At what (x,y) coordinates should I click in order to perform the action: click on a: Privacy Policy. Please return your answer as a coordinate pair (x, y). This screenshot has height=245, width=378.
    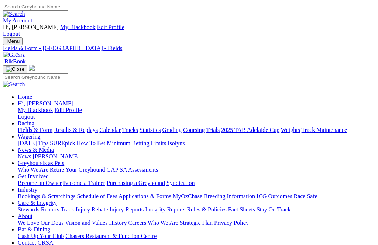
    Looking at the image, I should click on (231, 223).